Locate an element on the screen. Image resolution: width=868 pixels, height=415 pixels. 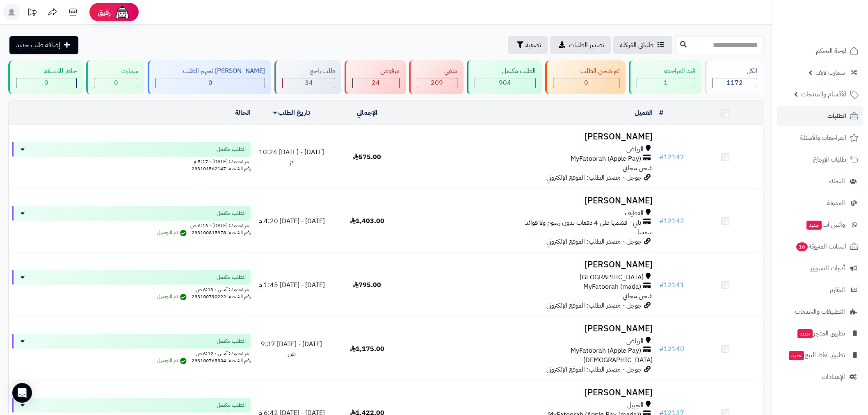
div: اخر تحديث: أمس - 6:13 ص is located at coordinates (131, 289).